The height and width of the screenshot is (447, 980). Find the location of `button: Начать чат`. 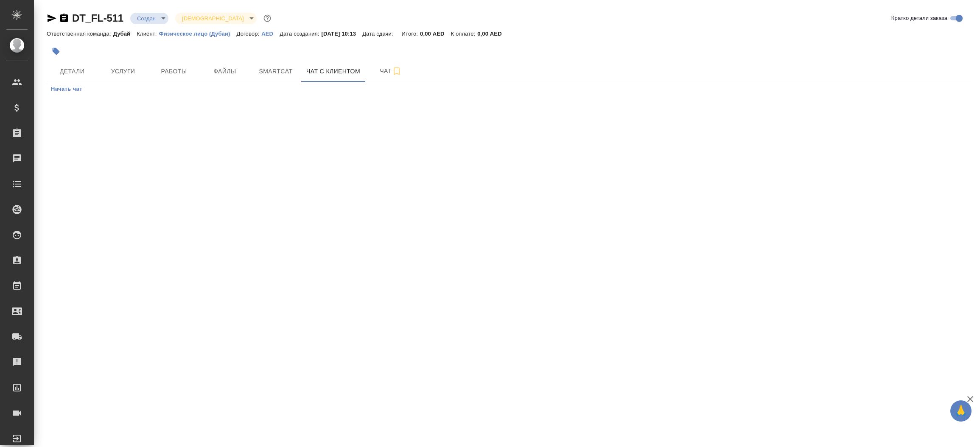

button: Начать чат is located at coordinates (67, 89).